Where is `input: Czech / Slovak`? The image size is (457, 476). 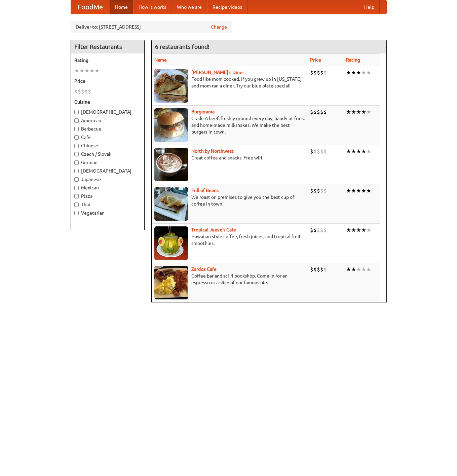
input: Czech / Slovak is located at coordinates (76, 154).